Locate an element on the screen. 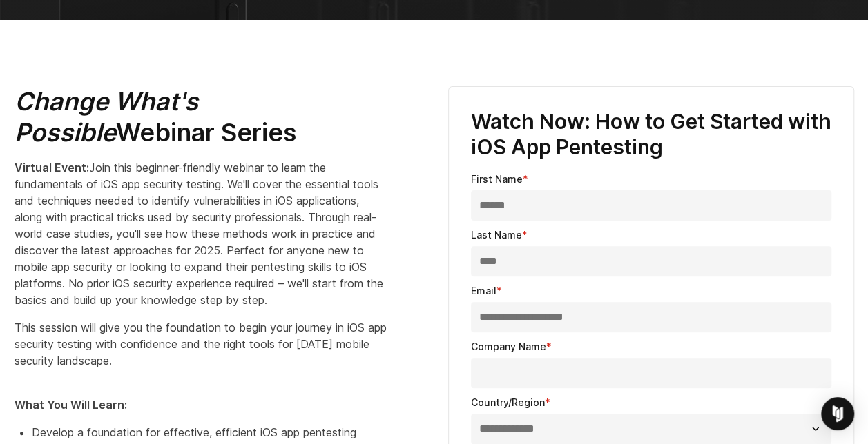 This screenshot has height=444, width=868. strong: Virtual Event: is located at coordinates (52, 168).